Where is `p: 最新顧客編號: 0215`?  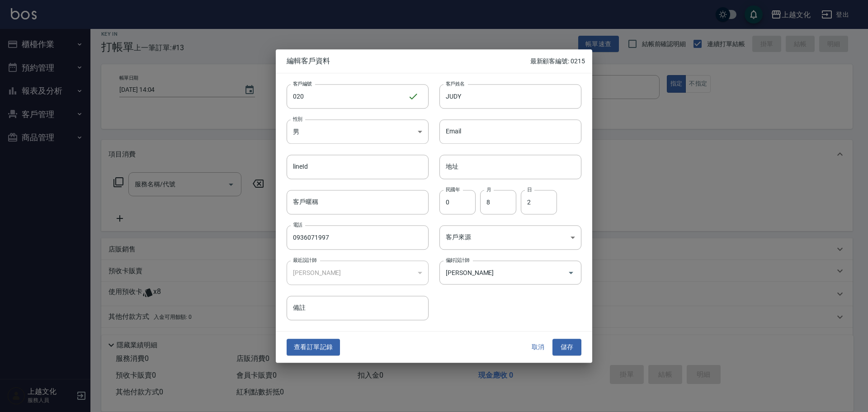
p: 最新顧客編號: 0215 is located at coordinates (557, 61).